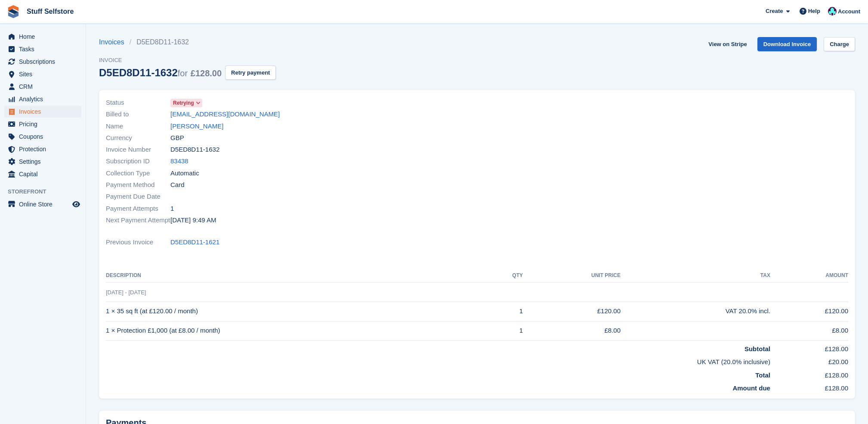 The image size is (868, 424). Describe the element at coordinates (185, 173) in the screenshot. I see `span: Automatic` at that location.